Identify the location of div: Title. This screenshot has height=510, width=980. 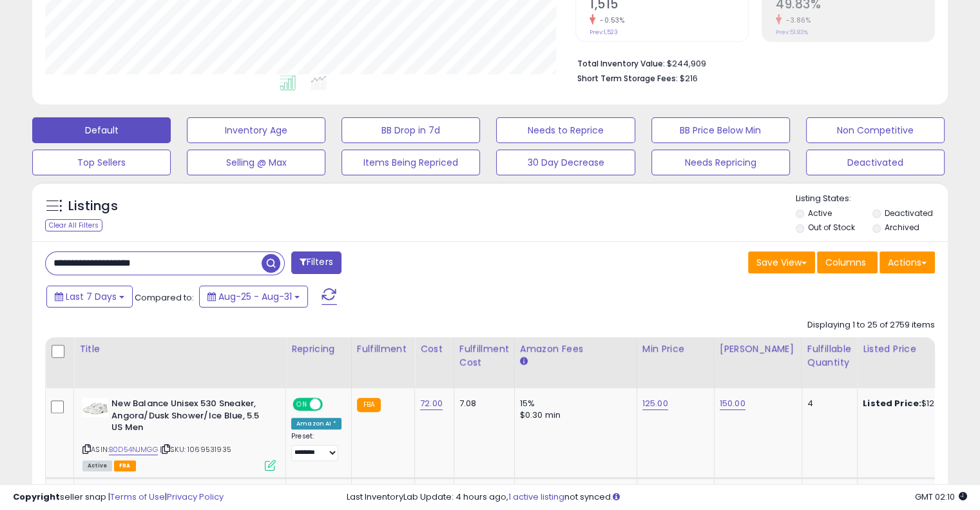
(180, 349).